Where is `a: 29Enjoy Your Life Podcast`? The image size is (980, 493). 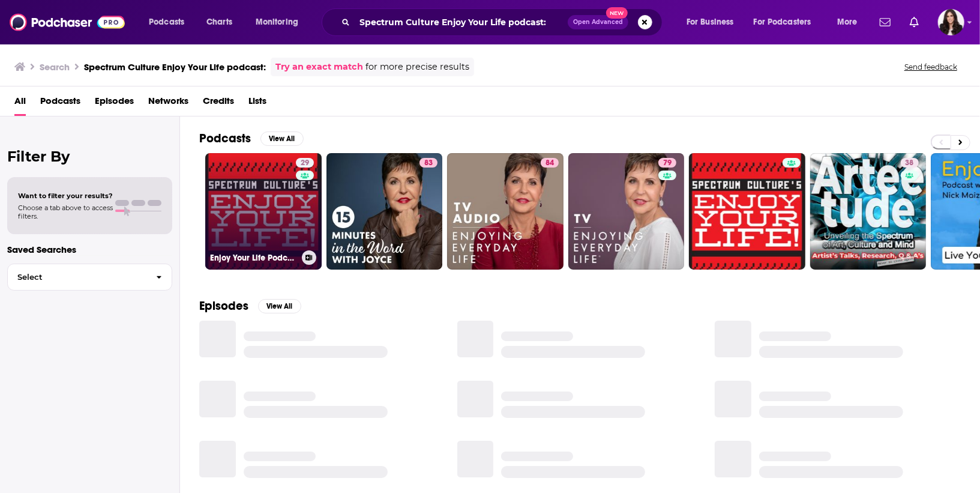
a: 29Enjoy Your Life Podcast is located at coordinates (263, 211).